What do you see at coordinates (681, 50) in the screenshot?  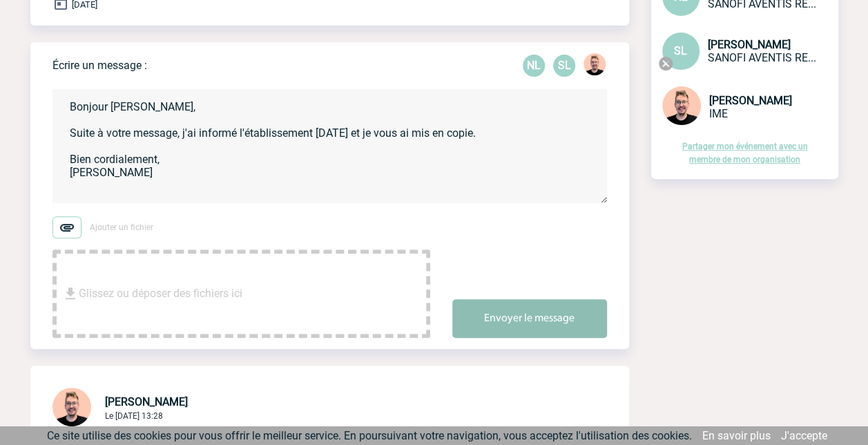 I see `span: SL` at bounding box center [681, 50].